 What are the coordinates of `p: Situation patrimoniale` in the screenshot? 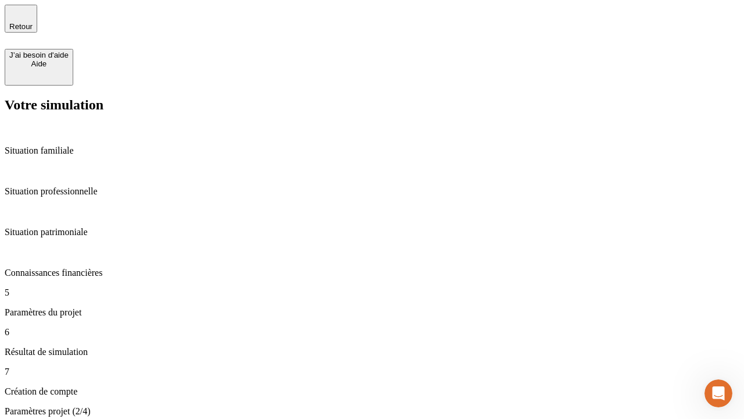 It's located at (372, 232).